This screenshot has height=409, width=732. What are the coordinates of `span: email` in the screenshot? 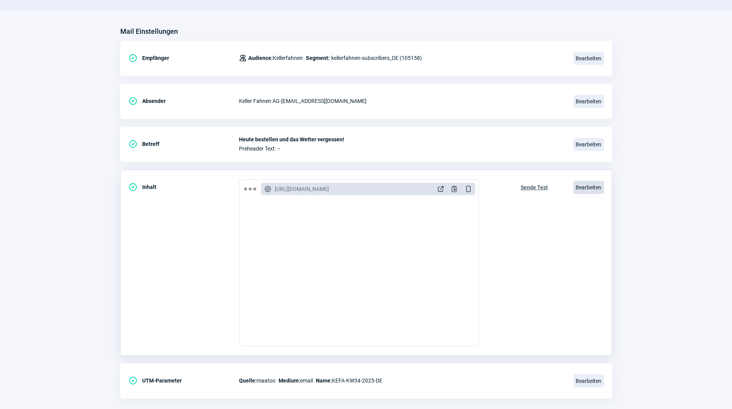 It's located at (295, 381).